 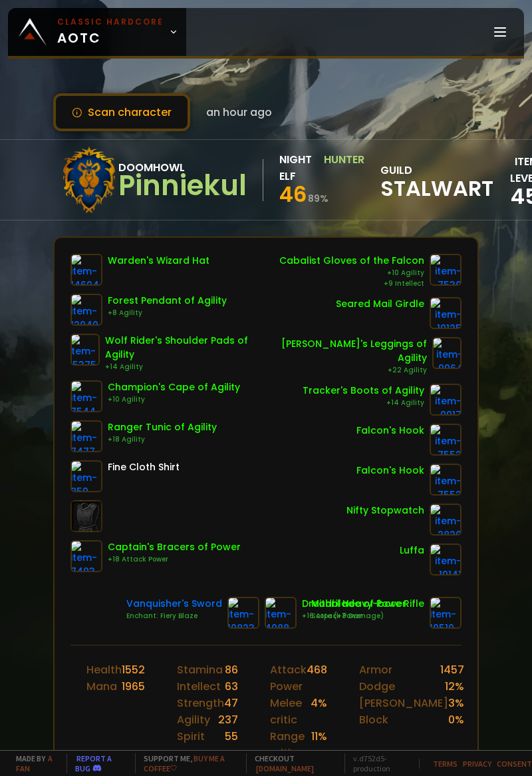 What do you see at coordinates (174, 387) in the screenshot?
I see `div: Champion's Cape of Agility` at bounding box center [174, 387].